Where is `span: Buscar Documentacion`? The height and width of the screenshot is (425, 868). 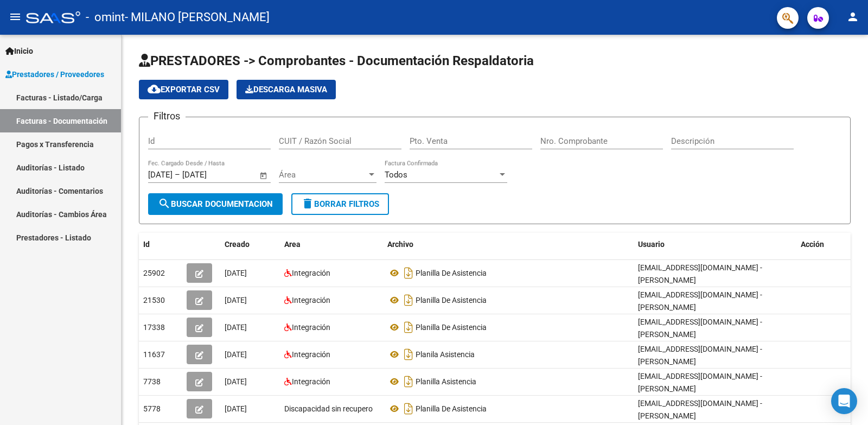 span: Buscar Documentacion is located at coordinates (215, 204).